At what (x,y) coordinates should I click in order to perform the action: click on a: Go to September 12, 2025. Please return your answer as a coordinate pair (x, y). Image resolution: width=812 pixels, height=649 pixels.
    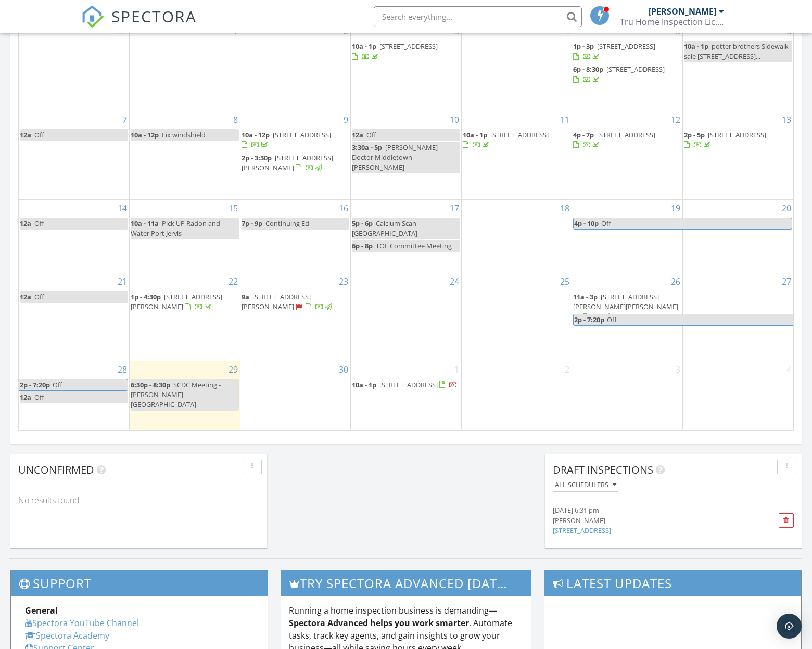
    Looking at the image, I should click on (676, 120).